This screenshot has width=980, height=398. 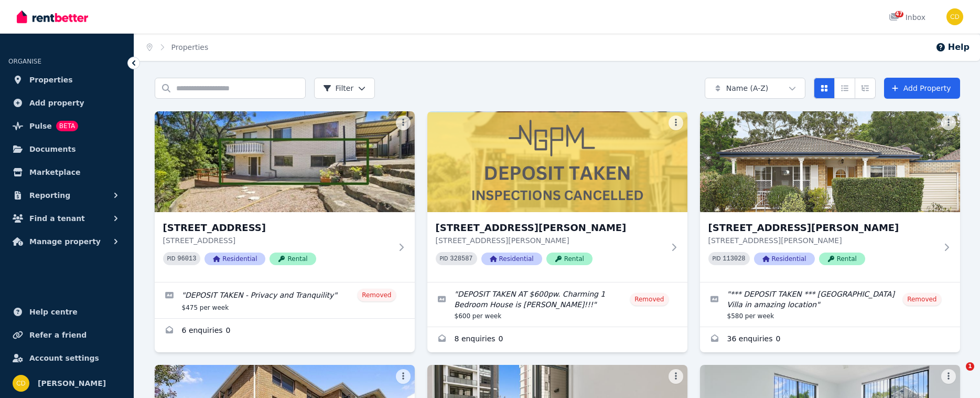 What do you see at coordinates (824, 88) in the screenshot?
I see `button: Card view` at bounding box center [824, 88].